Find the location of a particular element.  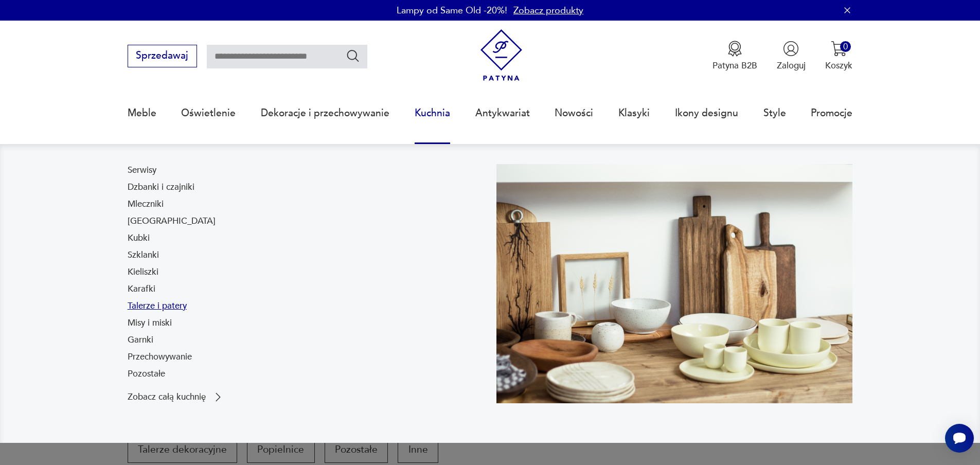

a: Klasyki is located at coordinates (634, 113).